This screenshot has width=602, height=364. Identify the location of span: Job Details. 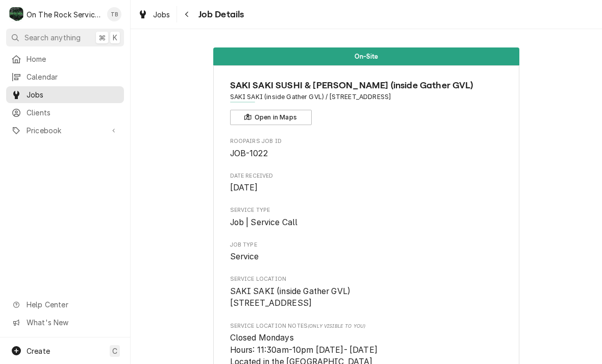
(220, 14).